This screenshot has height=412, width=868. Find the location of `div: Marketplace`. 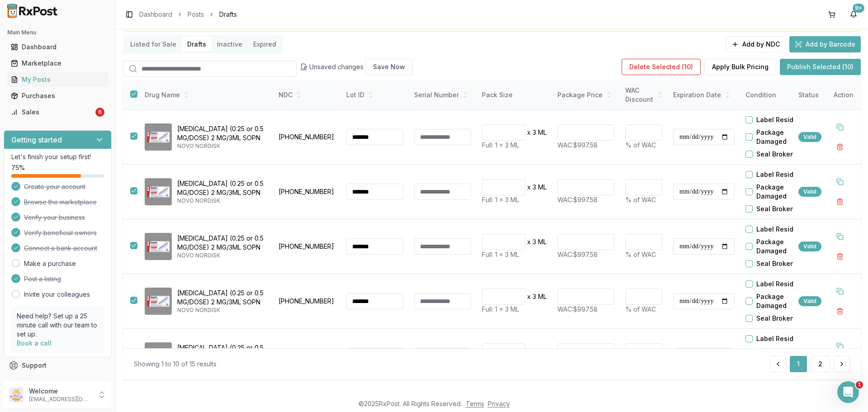

div: Marketplace is located at coordinates (58, 64).